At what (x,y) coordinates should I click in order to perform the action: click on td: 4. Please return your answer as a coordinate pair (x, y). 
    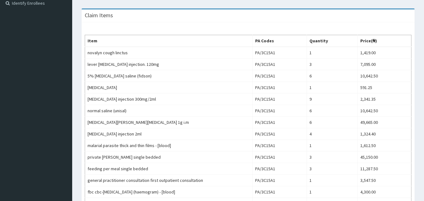
    Looking at the image, I should click on (332, 134).